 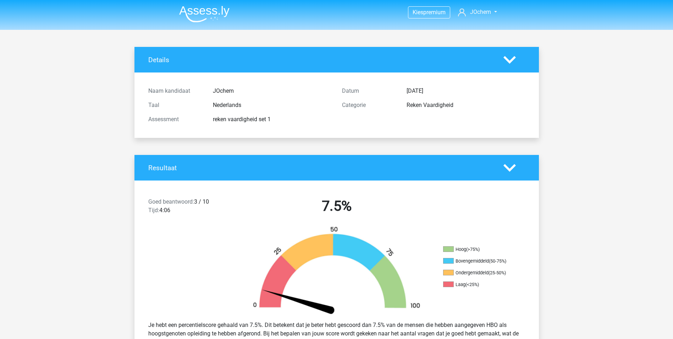 I want to click on div: Taal, so click(x=175, y=105).